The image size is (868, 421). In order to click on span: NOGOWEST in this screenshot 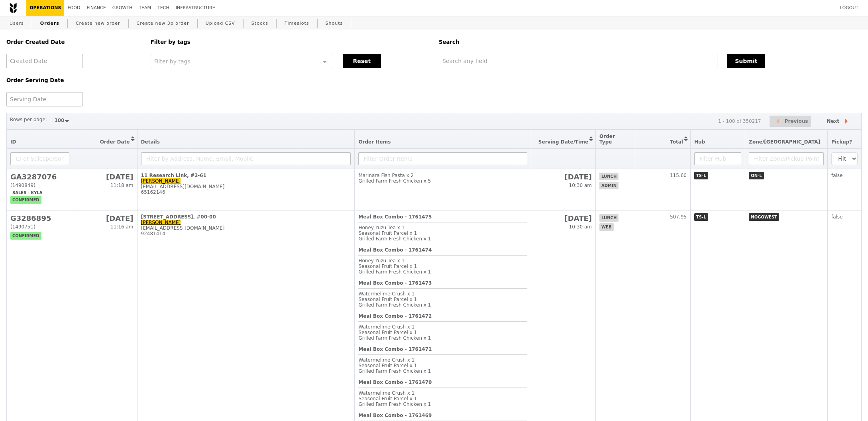, I will do `click(763, 217)`.